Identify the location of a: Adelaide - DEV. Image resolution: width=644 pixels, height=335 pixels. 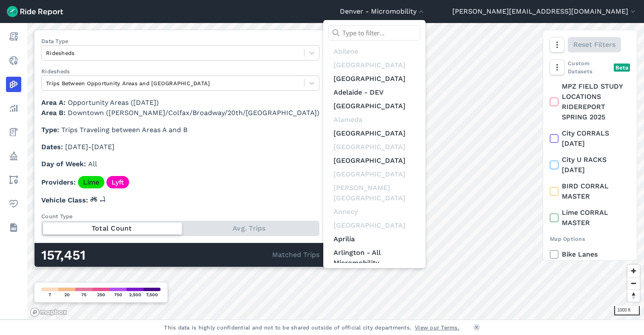
(374, 93).